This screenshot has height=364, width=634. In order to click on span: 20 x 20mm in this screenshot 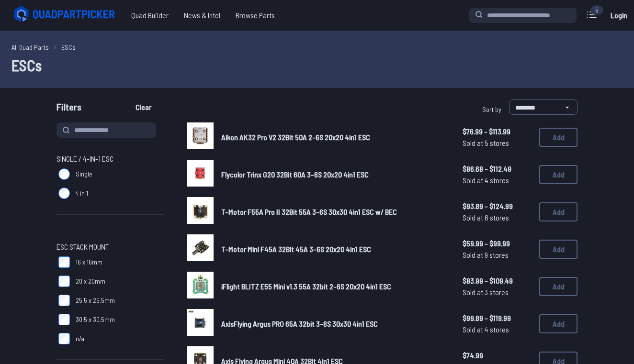, I will do `click(91, 281)`.